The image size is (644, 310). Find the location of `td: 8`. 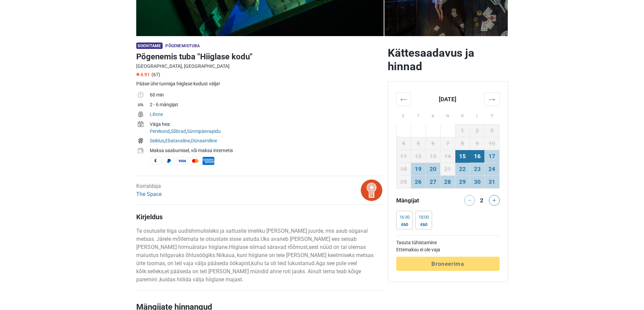

td: 8 is located at coordinates (462, 144).